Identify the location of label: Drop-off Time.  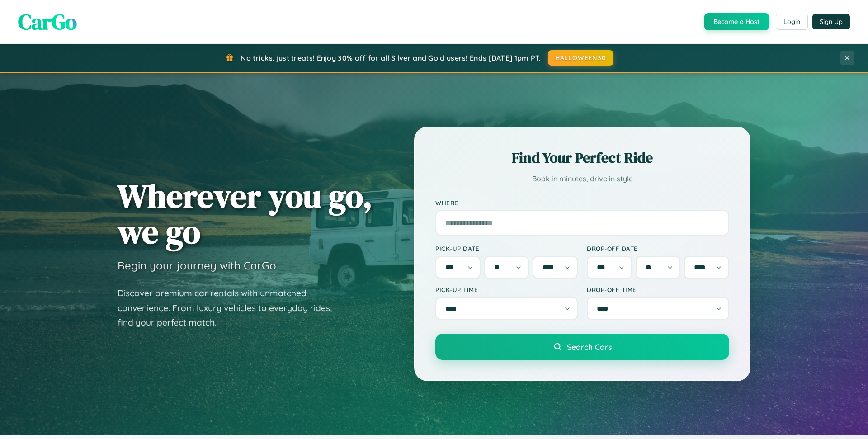
(658, 289).